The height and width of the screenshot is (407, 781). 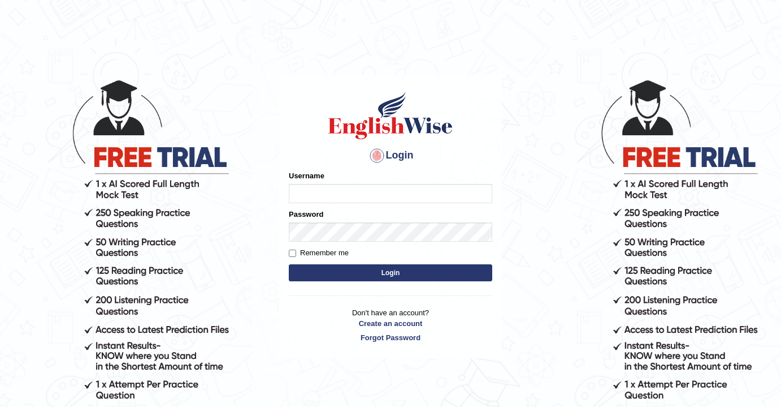 What do you see at coordinates (391, 155) in the screenshot?
I see `h4: Login` at bounding box center [391, 155].